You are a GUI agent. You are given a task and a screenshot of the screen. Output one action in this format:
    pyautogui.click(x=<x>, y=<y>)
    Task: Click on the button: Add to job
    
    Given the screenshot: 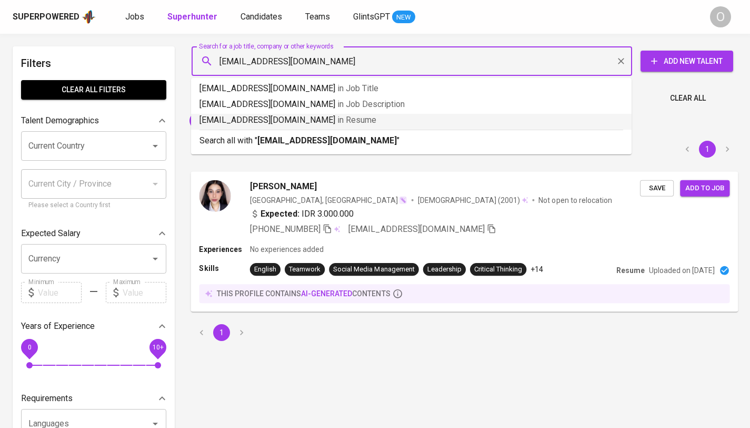 What is the action you would take?
    pyautogui.click(x=705, y=187)
    